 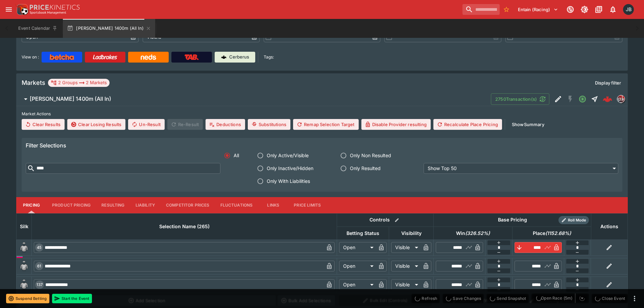 What do you see at coordinates (385, 220) in the screenshot?
I see `th: Controls` at bounding box center [385, 220].